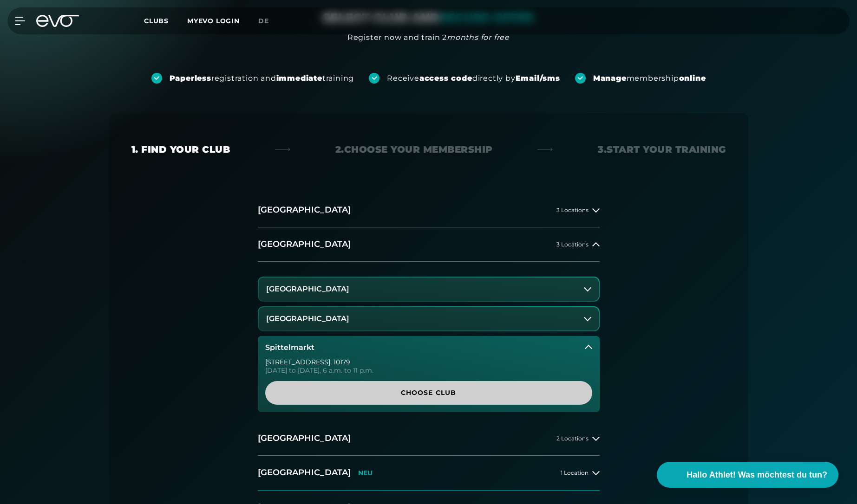  Describe the element at coordinates (429, 392) in the screenshot. I see `span: Choose Club` at that location.